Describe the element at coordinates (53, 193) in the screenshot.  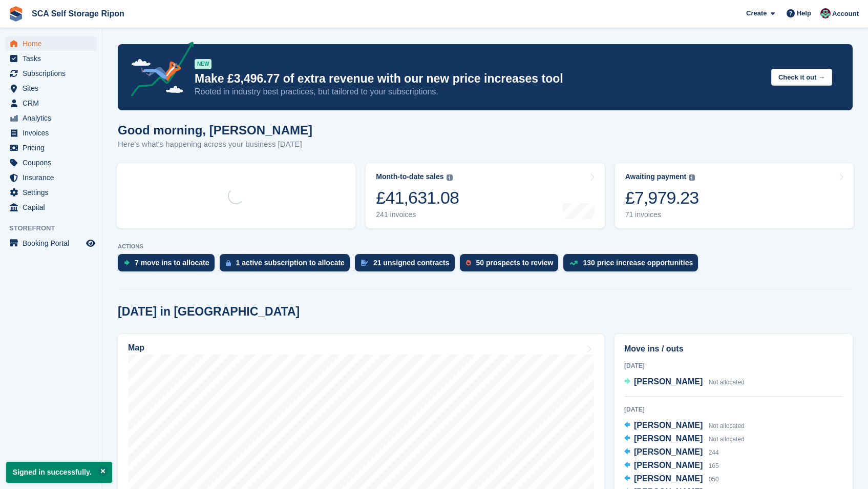
I see `span: Settings` at that location.